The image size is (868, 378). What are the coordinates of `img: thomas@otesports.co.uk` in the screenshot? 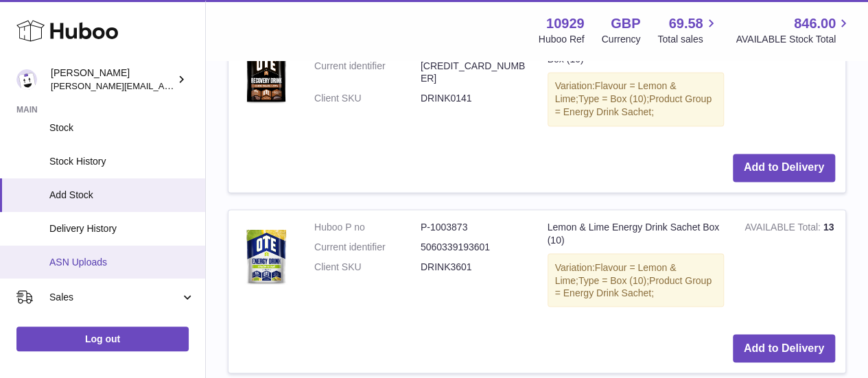 It's located at (27, 80).